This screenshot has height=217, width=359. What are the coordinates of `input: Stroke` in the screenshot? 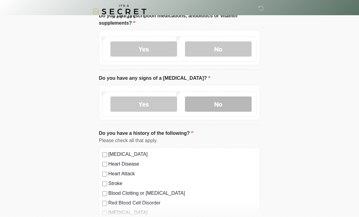 It's located at (105, 184).